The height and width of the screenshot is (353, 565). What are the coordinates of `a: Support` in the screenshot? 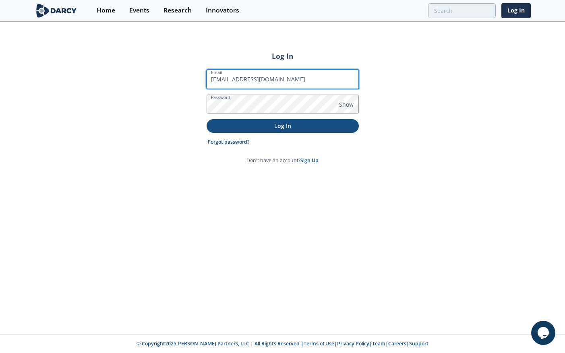 It's located at (419, 344).